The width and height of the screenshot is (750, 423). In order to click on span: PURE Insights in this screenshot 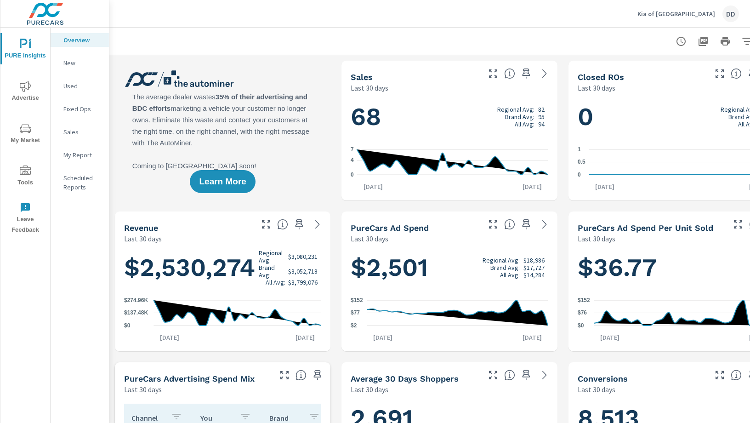, I will do `click(25, 50)`.